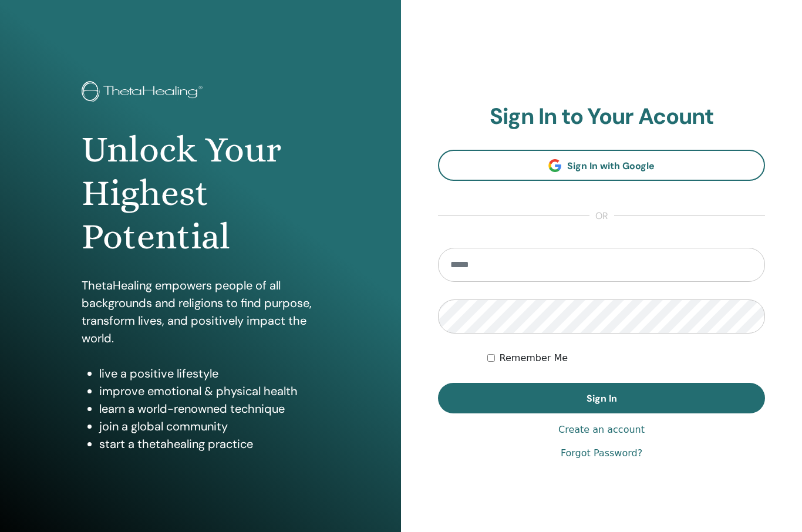 The height and width of the screenshot is (532, 802). What do you see at coordinates (602, 430) in the screenshot?
I see `a: Create an account` at bounding box center [602, 430].